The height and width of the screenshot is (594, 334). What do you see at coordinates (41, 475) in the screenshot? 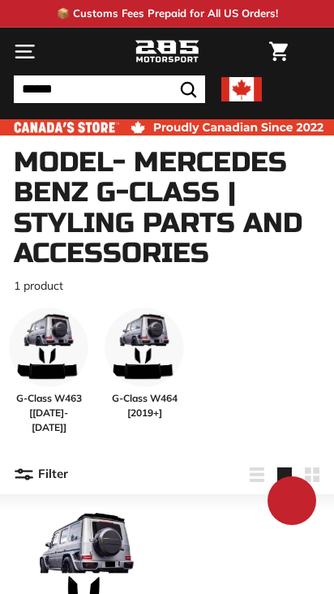
I see `button: Filter` at bounding box center [41, 475].